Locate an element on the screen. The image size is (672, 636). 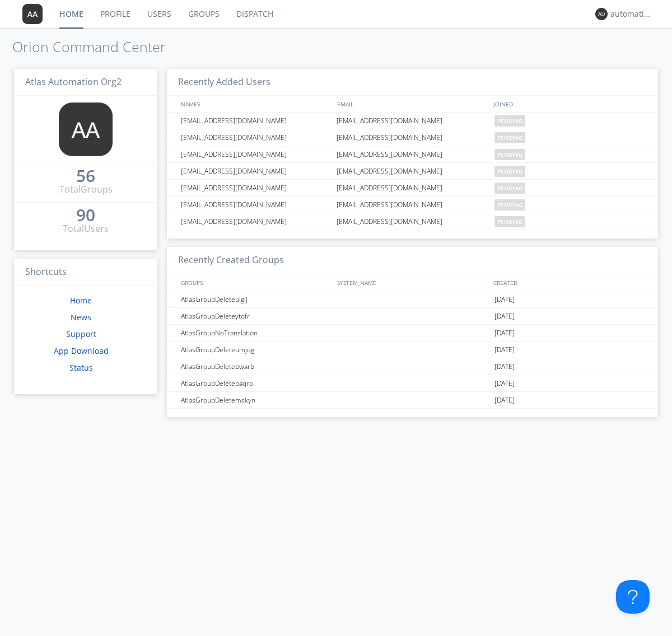
a: 56 is located at coordinates (86, 177).